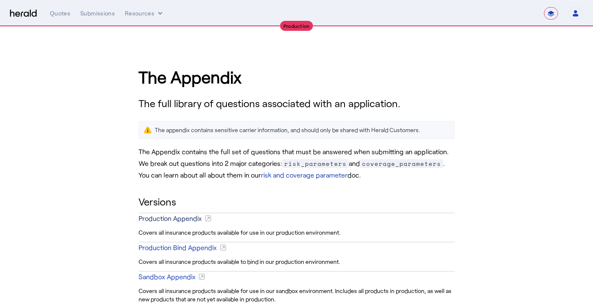 Image resolution: width=593 pixels, height=308 pixels. Describe the element at coordinates (23, 13) in the screenshot. I see `img: Herald Logo` at that location.